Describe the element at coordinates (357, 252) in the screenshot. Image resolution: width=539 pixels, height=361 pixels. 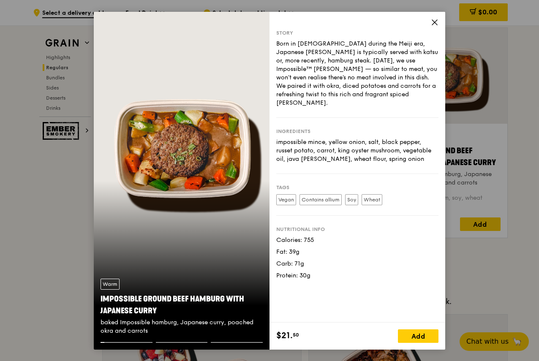
I see `div: Fat: 39g` at that location.